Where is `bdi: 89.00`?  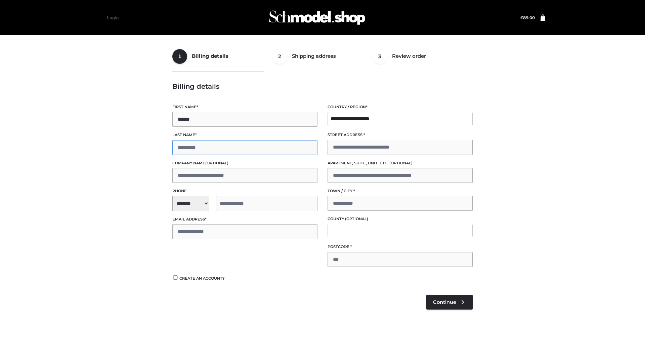
bdi: 89.00 is located at coordinates (528, 17).